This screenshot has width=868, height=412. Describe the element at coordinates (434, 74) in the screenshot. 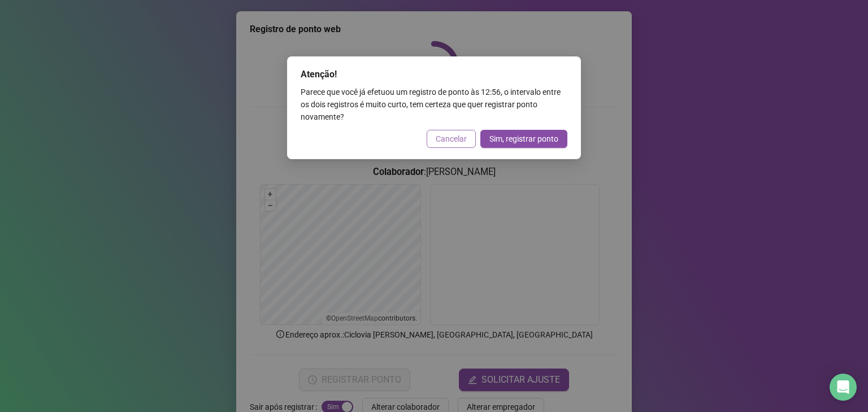

I see `div: Atenção!` at that location.